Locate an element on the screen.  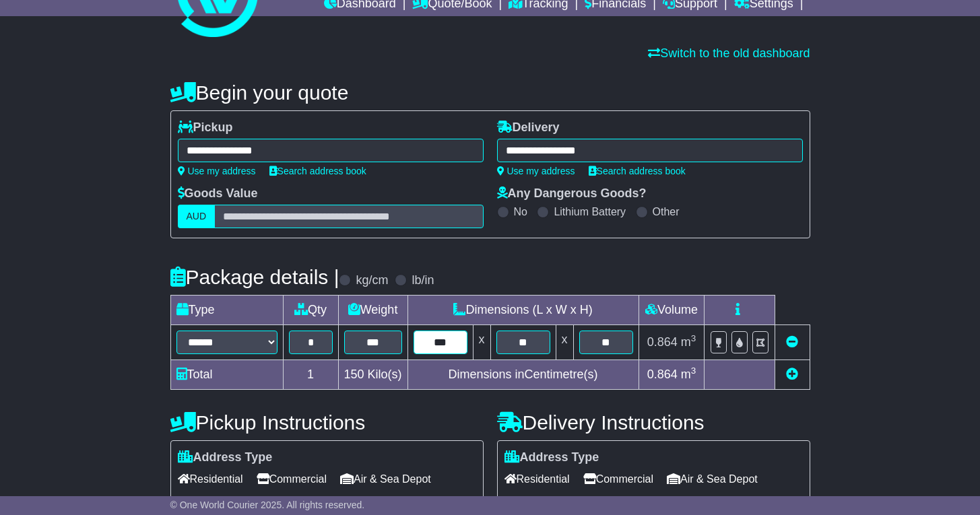
label: Pickup is located at coordinates (205, 128).